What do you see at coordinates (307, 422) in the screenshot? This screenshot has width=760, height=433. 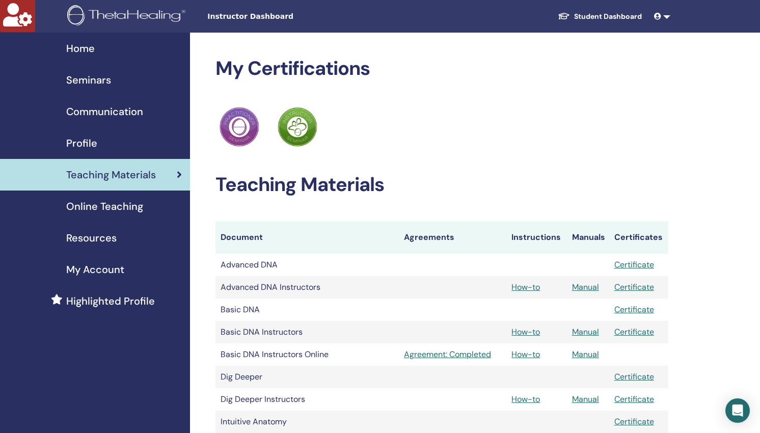 I see `td: Intuitive Anatomy` at bounding box center [307, 422].